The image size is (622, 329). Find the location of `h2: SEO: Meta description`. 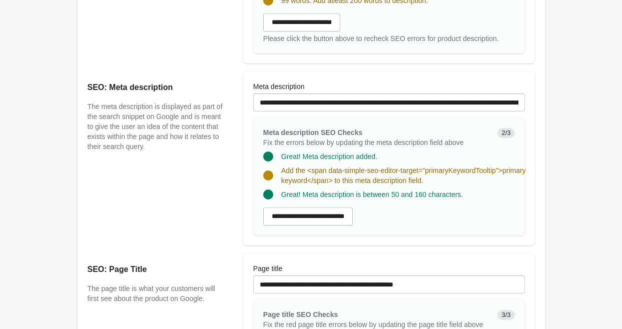

h2: SEO: Meta description is located at coordinates (155, 88).